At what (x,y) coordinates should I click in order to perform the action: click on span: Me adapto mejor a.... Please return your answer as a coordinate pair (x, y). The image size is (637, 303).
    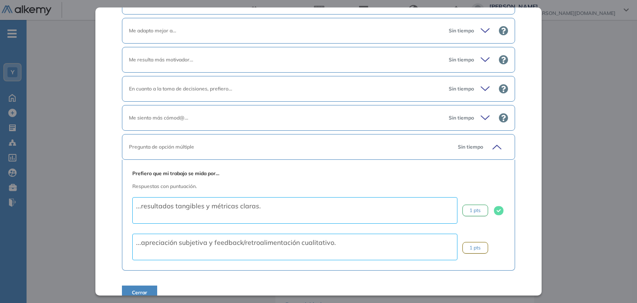
    Looking at the image, I should click on (153, 30).